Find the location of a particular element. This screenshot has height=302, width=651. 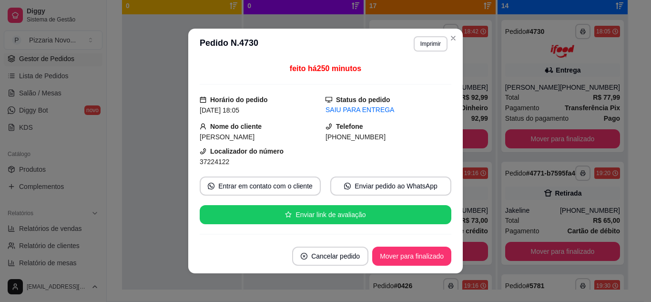

strong: Telefone is located at coordinates (349, 126).